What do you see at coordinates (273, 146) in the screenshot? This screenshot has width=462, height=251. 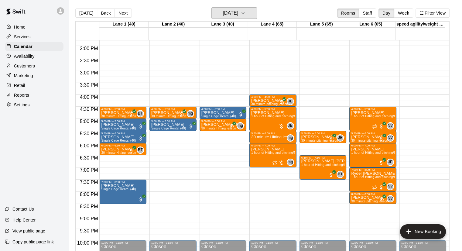 I see `div: 6:00 PM – 7:00 PM` at bounding box center [273, 146].